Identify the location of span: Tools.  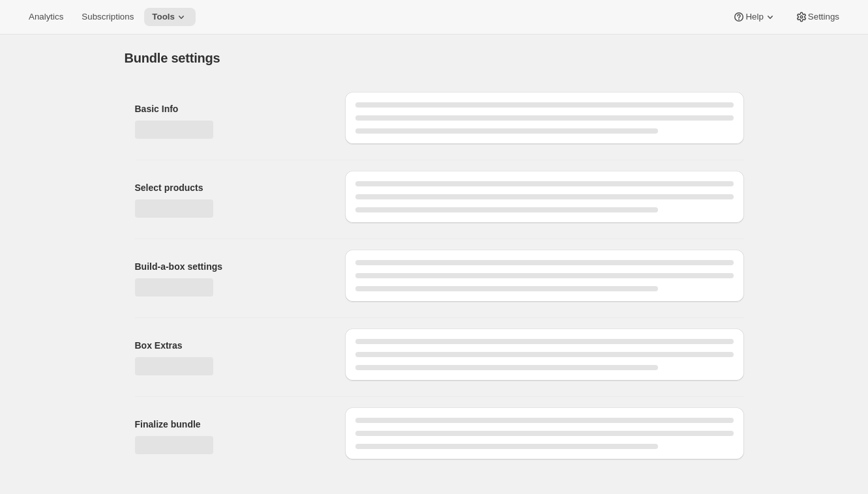
(163, 17).